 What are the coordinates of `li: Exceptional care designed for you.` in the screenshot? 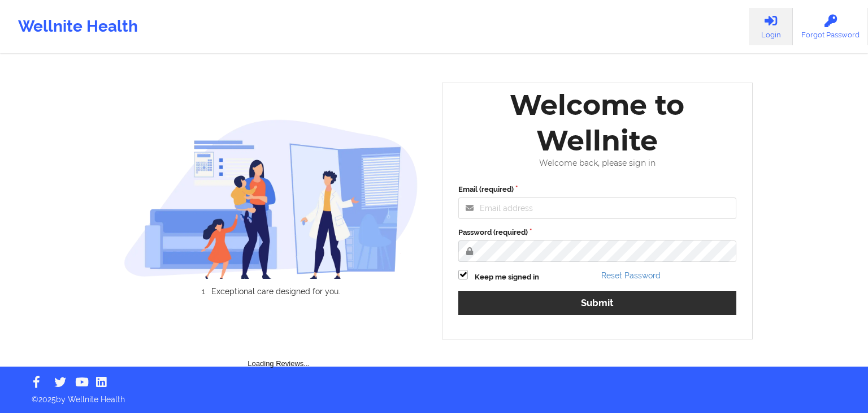 It's located at (275, 291).